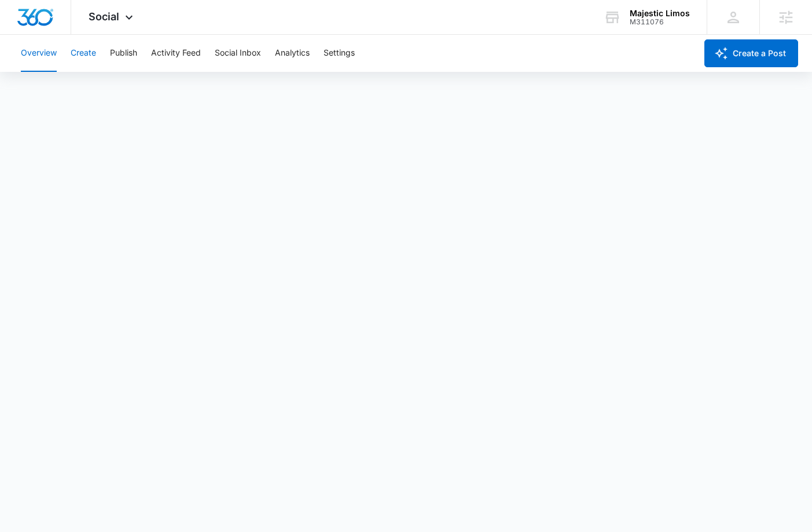 This screenshot has width=812, height=532. I want to click on button: Analytics, so click(293, 53).